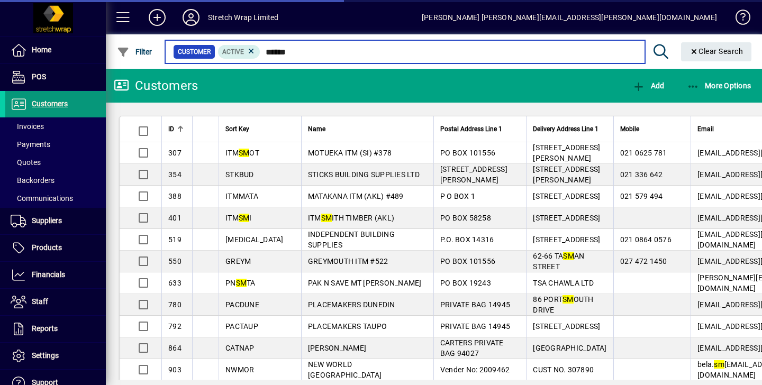 Image resolution: width=762 pixels, height=385 pixels. What do you see at coordinates (56, 126) in the screenshot?
I see `a: Invoices` at bounding box center [56, 126].